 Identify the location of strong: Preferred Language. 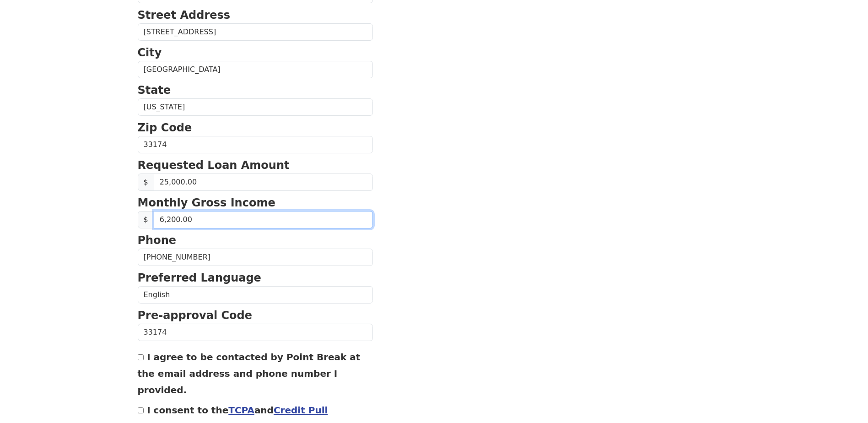
(200, 278).